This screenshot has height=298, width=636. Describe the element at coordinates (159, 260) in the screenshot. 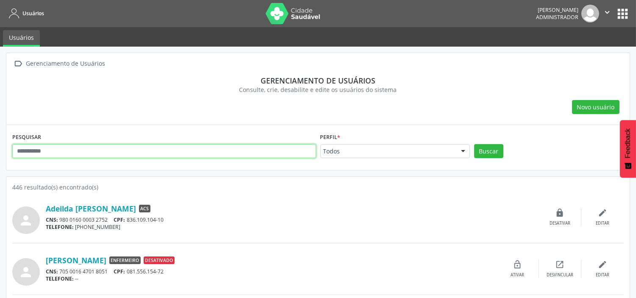

I see `span: Desativado` at that location.